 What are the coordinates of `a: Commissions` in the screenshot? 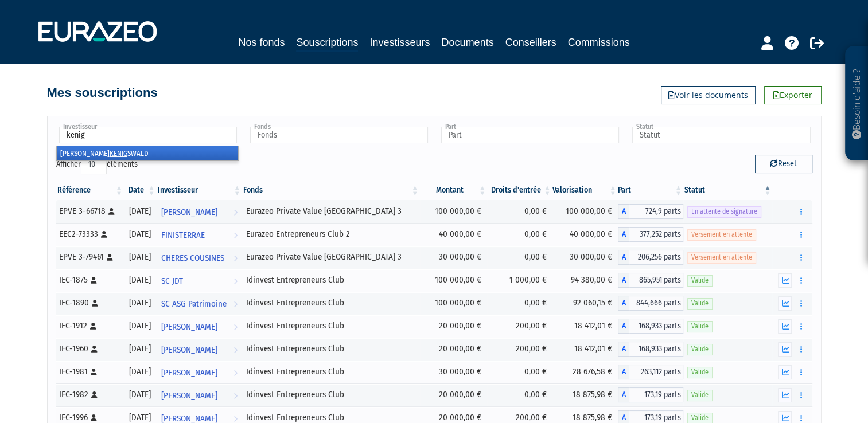 It's located at (599, 42).